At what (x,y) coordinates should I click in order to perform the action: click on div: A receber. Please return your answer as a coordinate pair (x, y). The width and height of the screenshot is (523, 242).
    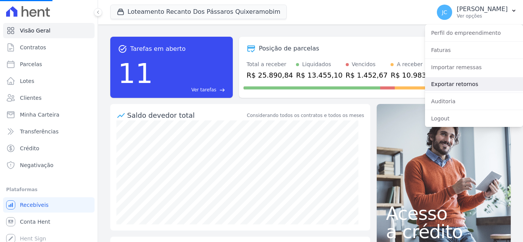
    Looking at the image, I should click on (410, 64).